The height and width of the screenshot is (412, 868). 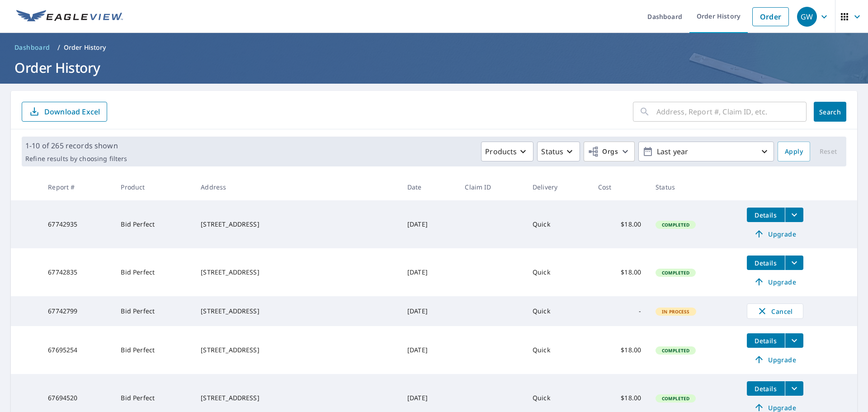 I want to click on th: Status, so click(x=694, y=187).